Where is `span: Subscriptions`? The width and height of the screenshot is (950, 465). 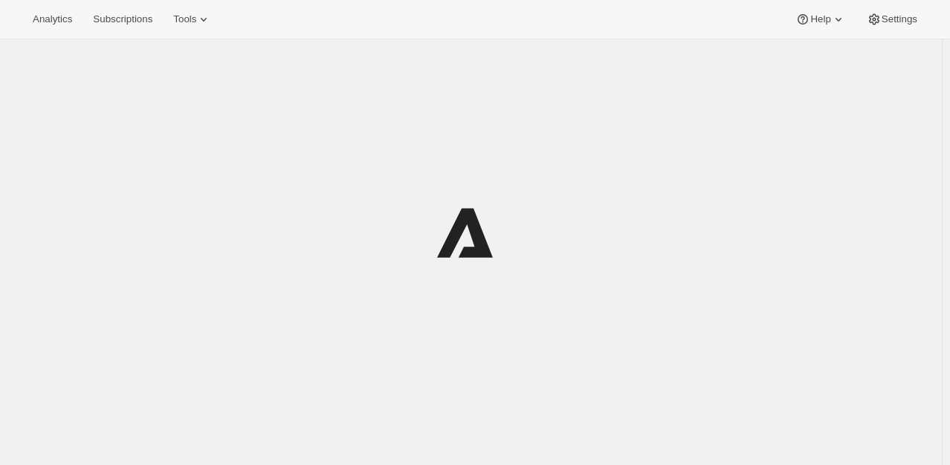 span: Subscriptions is located at coordinates (123, 19).